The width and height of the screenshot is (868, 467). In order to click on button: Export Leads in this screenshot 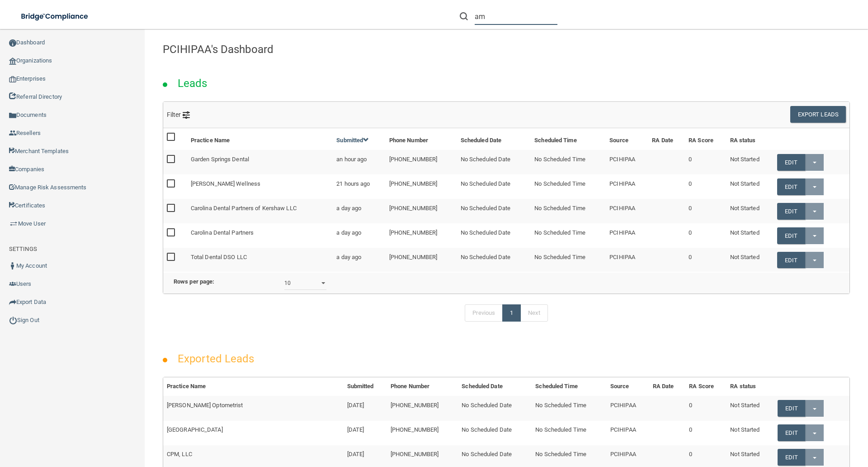, I will do `click(818, 114)`.